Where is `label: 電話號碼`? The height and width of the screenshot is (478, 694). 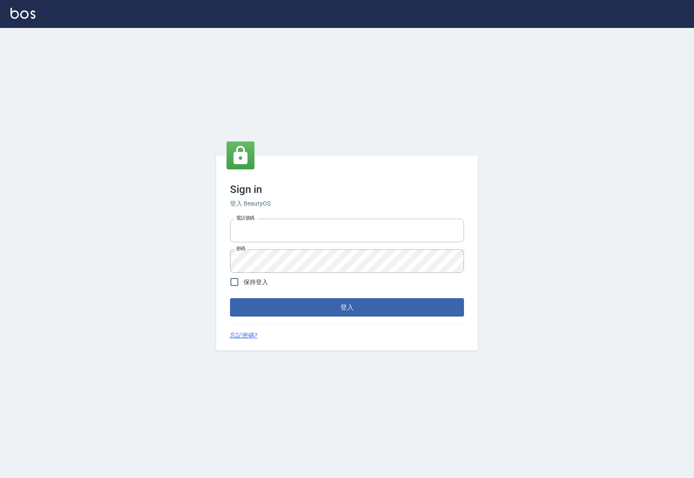 label: 電話號碼 is located at coordinates (245, 218).